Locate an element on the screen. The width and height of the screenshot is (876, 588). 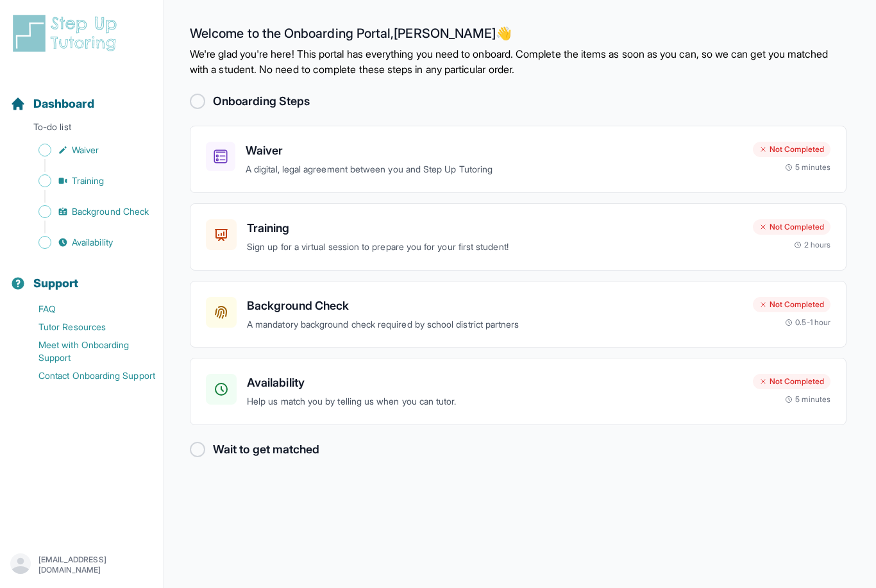
h3: Waiver is located at coordinates (493, 151).